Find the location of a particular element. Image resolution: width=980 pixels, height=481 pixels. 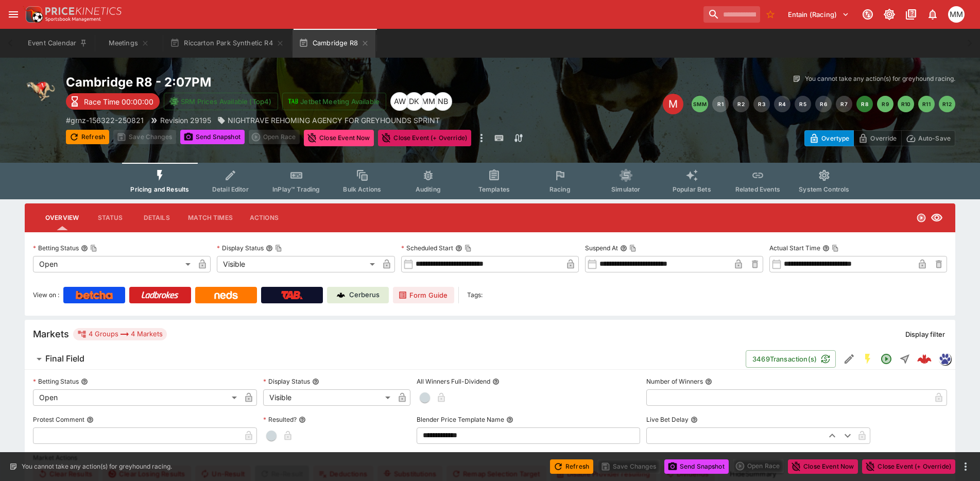

p: Number of Winners is located at coordinates (675, 381).